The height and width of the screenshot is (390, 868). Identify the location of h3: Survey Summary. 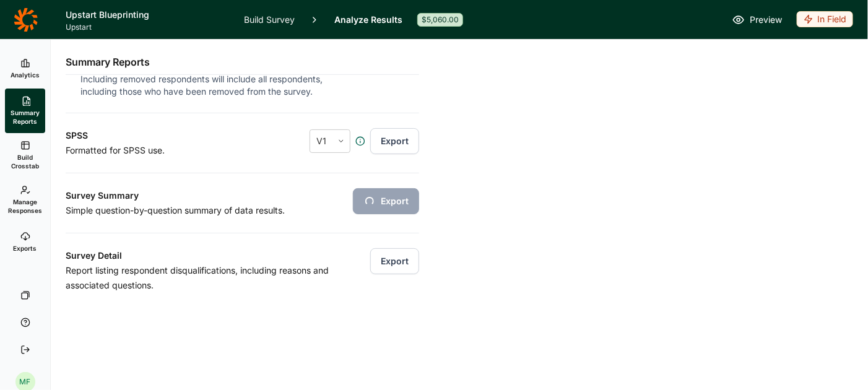
(204, 195).